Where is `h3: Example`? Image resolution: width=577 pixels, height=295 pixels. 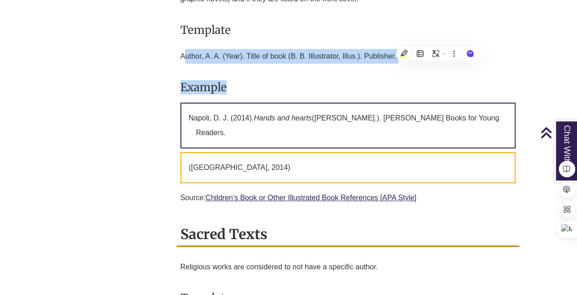 h3: Example is located at coordinates (348, 87).